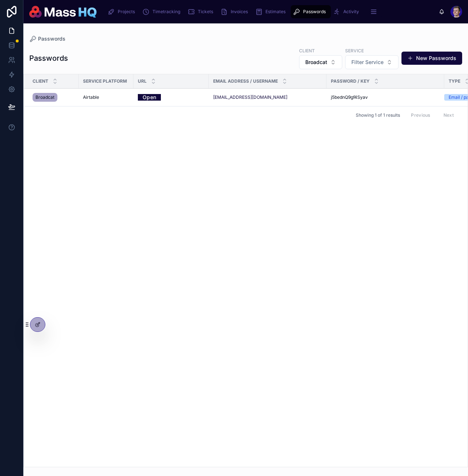  What do you see at coordinates (105, 81) in the screenshot?
I see `span: Service platform` at bounding box center [105, 81].